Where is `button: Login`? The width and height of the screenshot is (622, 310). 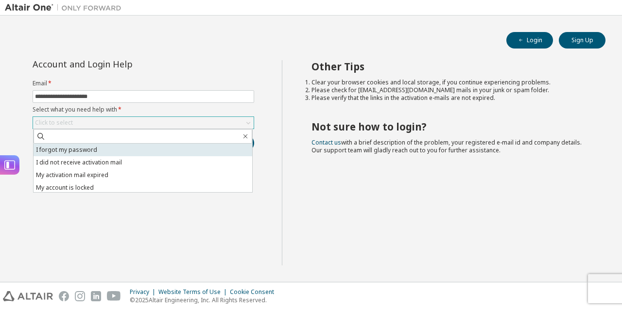
button: Login is located at coordinates (529, 40).